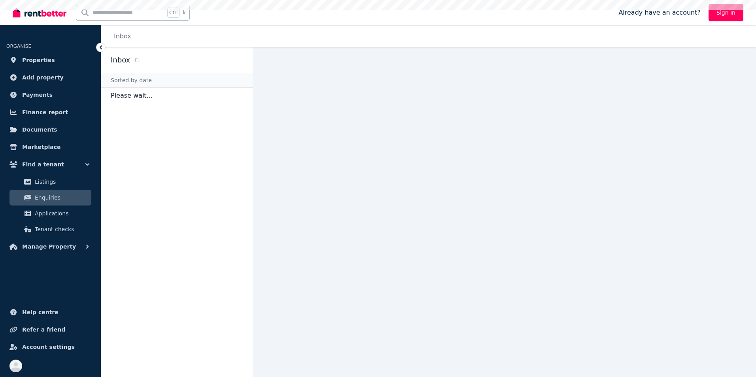  I want to click on span: Applications, so click(61, 214).